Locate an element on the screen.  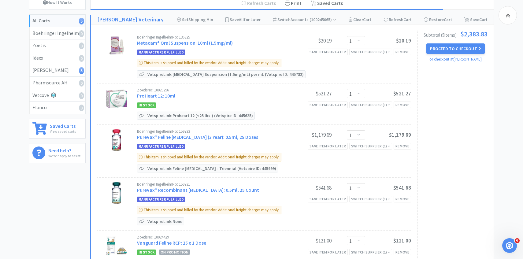
strong: All Carts is located at coordinates (41, 20).